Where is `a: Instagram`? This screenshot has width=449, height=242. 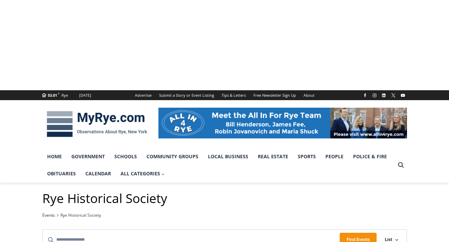
a: Instagram is located at coordinates (375, 95).